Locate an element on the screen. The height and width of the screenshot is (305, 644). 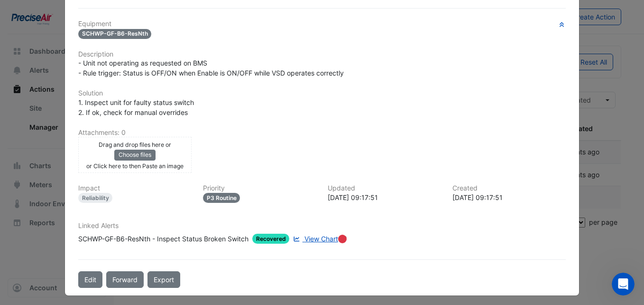
button: Edit is located at coordinates (90, 279).